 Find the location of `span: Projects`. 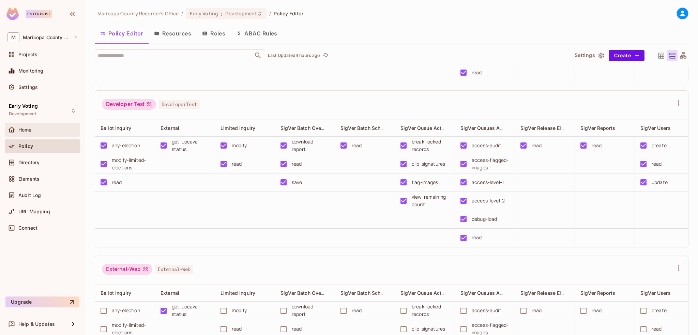

span: Projects is located at coordinates (28, 55).